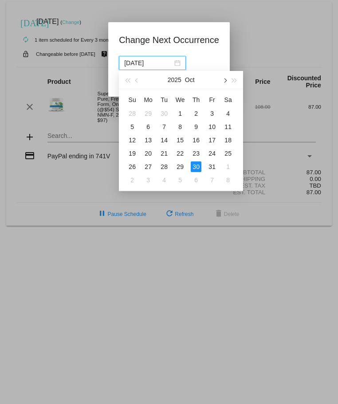 Image resolution: width=338 pixels, height=404 pixels. Describe the element at coordinates (132, 100) in the screenshot. I see `th: Sun` at that location.